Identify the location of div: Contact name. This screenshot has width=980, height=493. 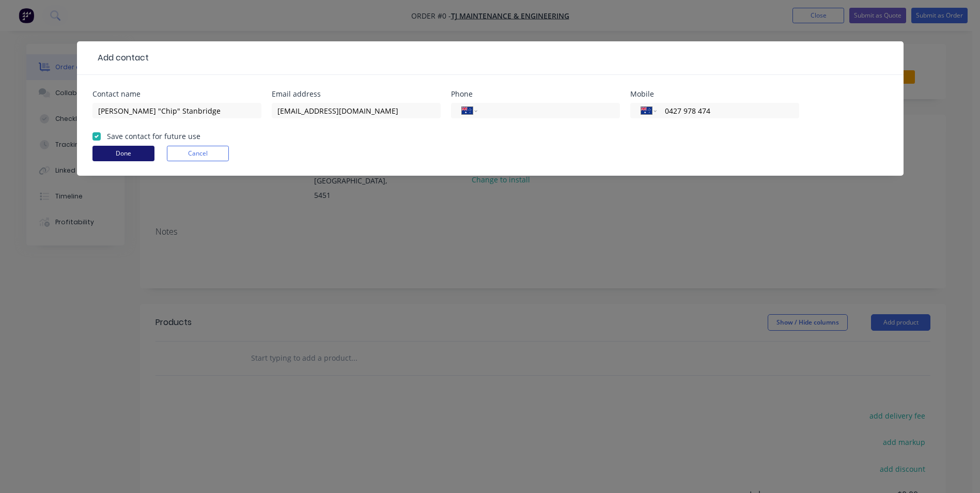
(177, 94).